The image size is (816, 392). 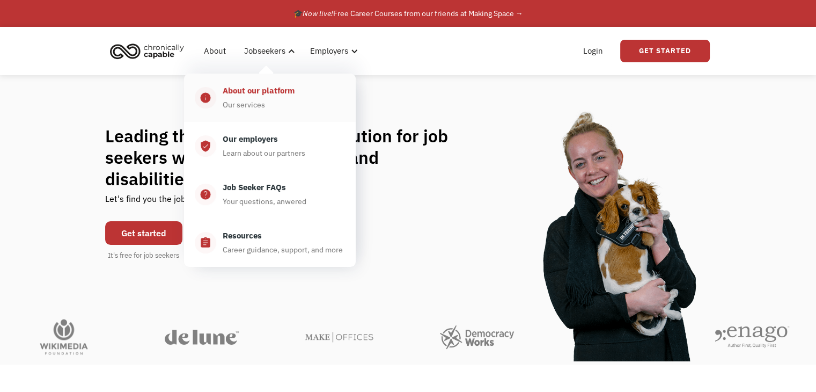 I want to click on a: infoAbout our platformOur services, so click(x=270, y=98).